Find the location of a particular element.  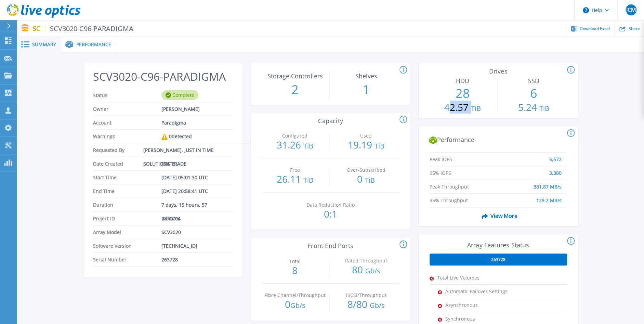

span: Status is located at coordinates (128, 95).